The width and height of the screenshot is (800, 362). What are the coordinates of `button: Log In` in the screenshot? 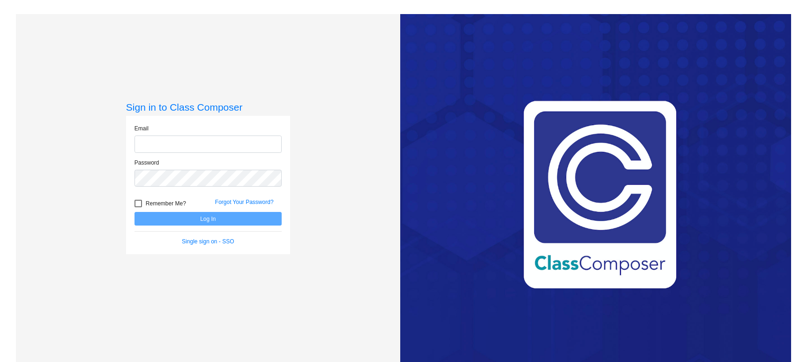 It's located at (208, 218).